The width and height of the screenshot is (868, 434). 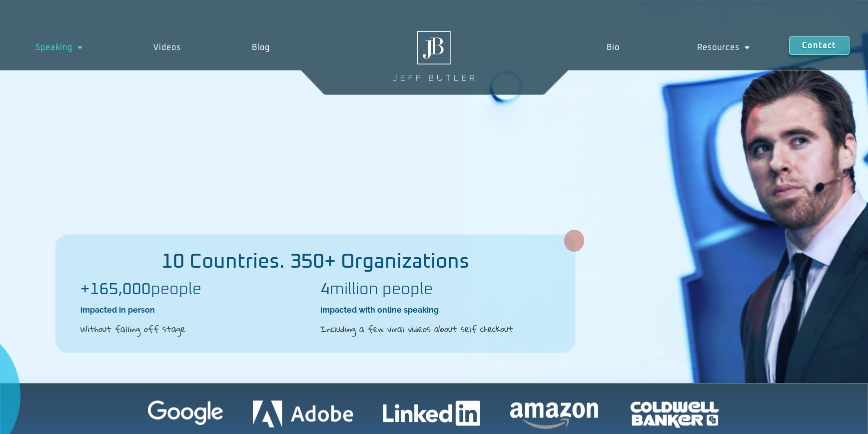 What do you see at coordinates (260, 47) in the screenshot?
I see `a: Blog` at bounding box center [260, 47].